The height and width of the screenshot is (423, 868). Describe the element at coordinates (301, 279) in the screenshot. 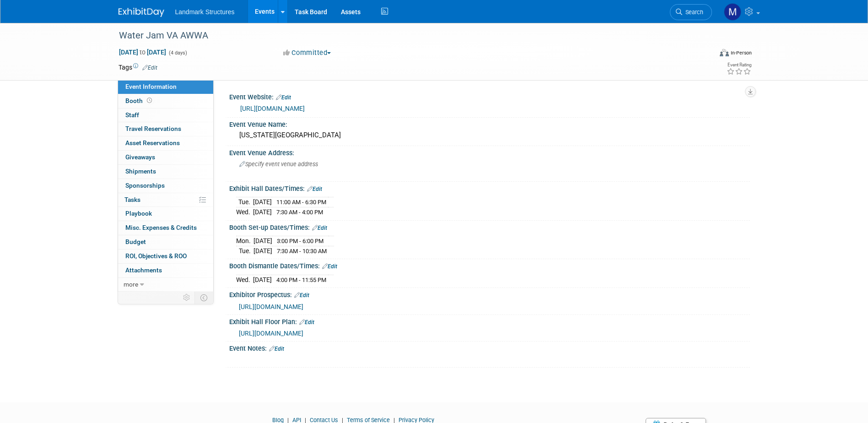

I see `span: 4:00 PM - 11:55 PM` at that location.